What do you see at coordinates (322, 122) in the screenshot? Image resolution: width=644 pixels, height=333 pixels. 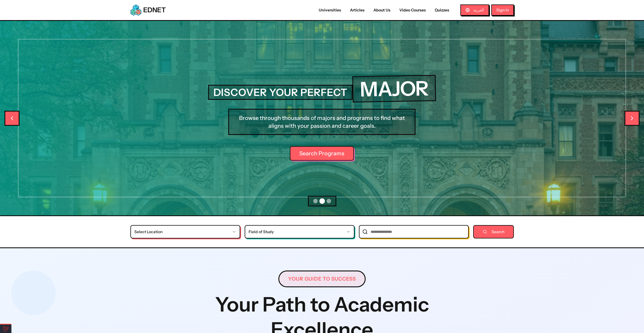 I see `p: Browse through thousands of majors and programs to find what aligns with your passion and career ...` at bounding box center [322, 122].